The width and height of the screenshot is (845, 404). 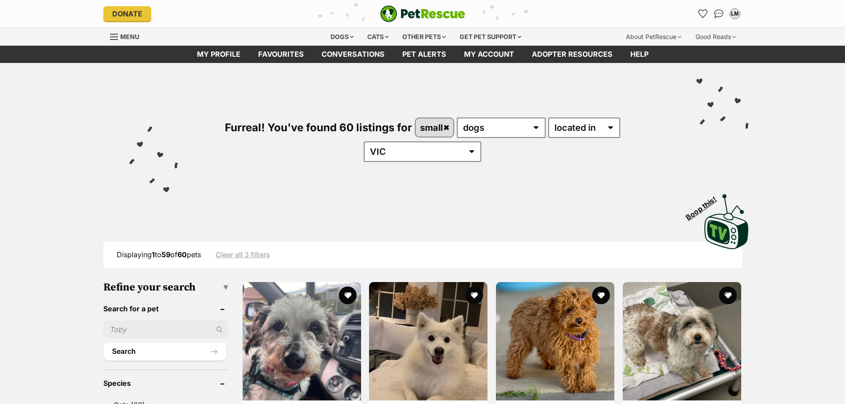 I want to click on img: Flopsy and Mopsy - Maltese x Shih Tzu Dog, so click(x=682, y=341).